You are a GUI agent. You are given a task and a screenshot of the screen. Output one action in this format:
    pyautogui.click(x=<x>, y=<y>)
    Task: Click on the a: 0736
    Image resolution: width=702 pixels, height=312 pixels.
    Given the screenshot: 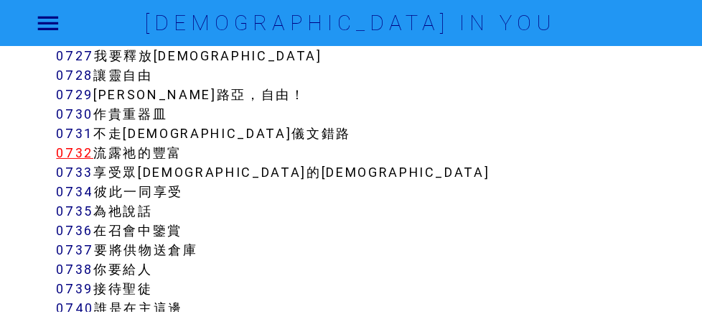 What is the action you would take?
    pyautogui.click(x=75, y=230)
    